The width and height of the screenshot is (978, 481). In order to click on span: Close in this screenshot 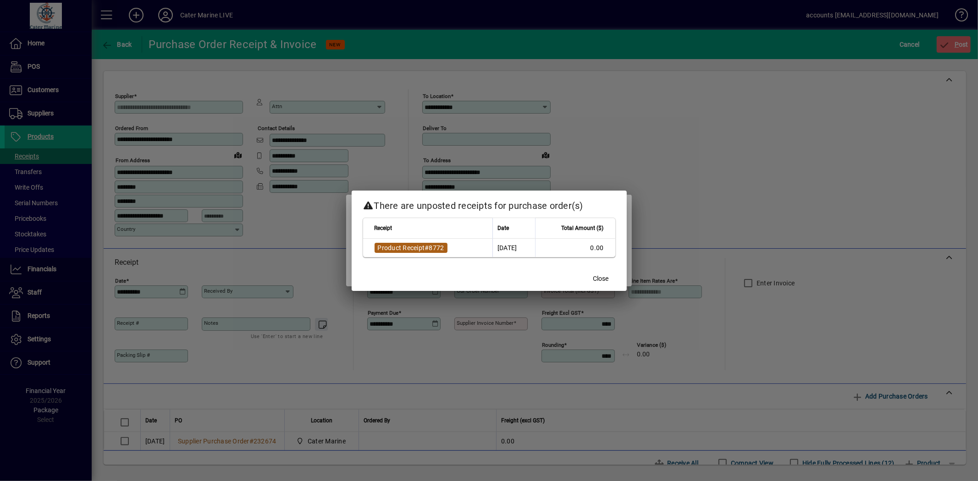, I will do `click(601, 279)`.